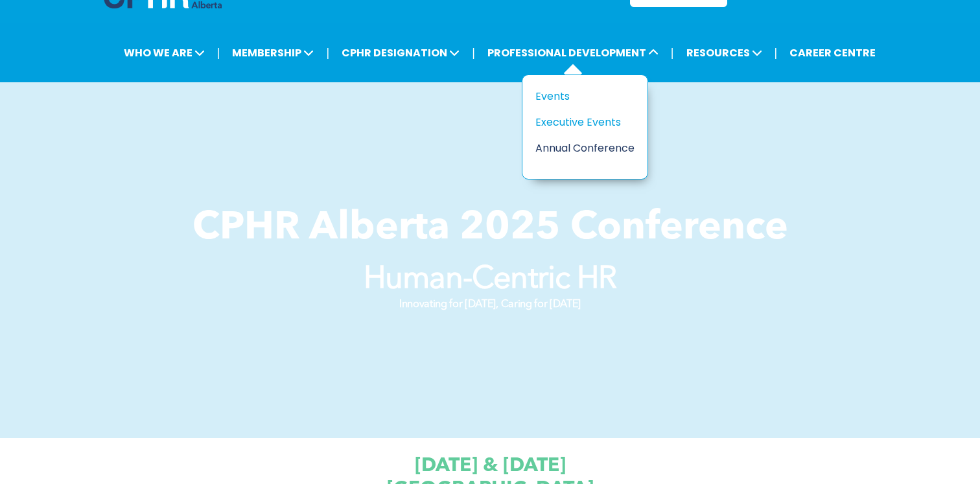  Describe the element at coordinates (832, 53) in the screenshot. I see `a: CAREER CENTRE` at that location.